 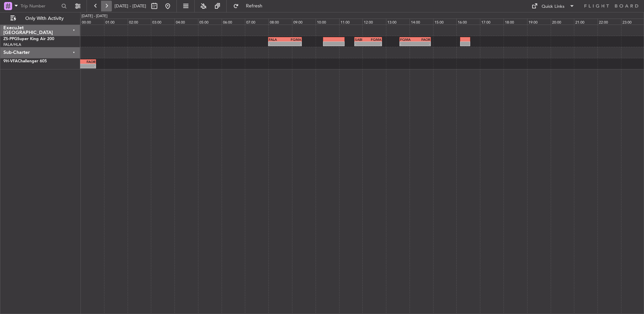 What do you see at coordinates (586, 21) in the screenshot?
I see `div: 21:00` at bounding box center [586, 21].